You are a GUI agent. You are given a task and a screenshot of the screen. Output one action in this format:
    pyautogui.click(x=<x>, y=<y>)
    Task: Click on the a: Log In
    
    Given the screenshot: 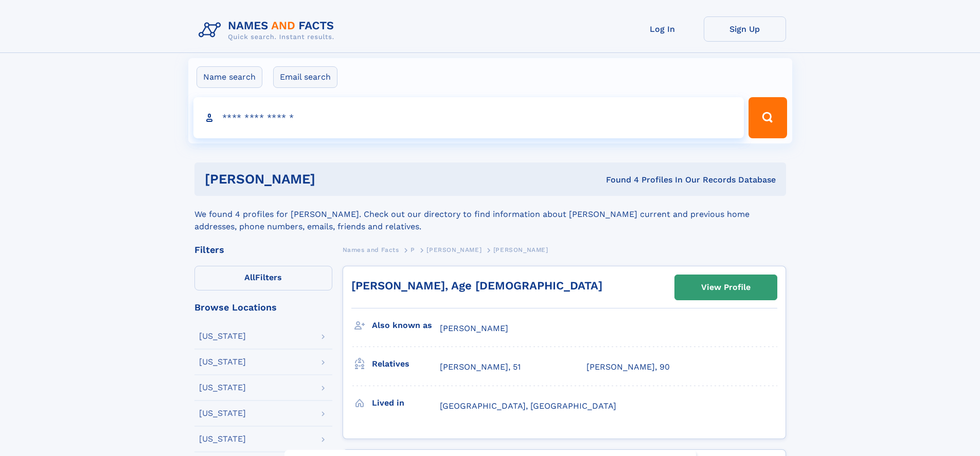 What is the action you would take?
    pyautogui.click(x=662, y=29)
    